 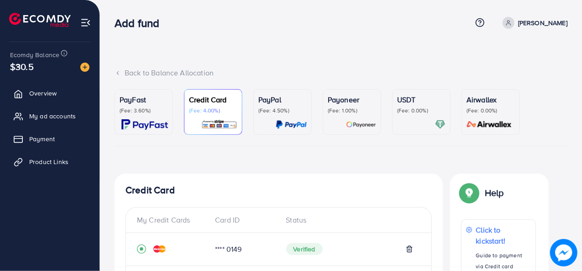 What do you see at coordinates (141, 249) in the screenshot?
I see `svg: record circle` at bounding box center [141, 249].